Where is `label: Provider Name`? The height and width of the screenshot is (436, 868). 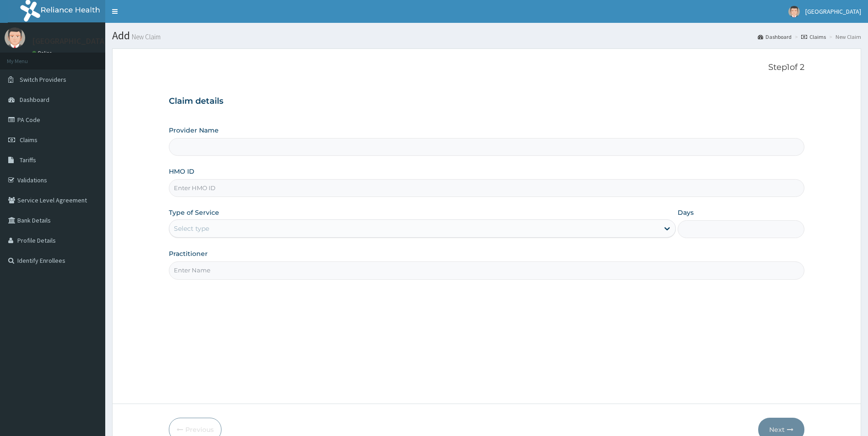 label: Provider Name is located at coordinates (194, 130).